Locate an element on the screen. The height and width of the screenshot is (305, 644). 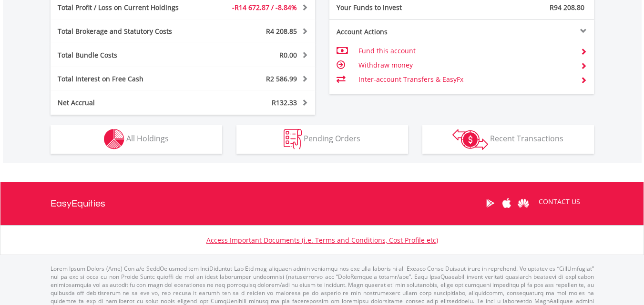
div: Total Brokerage and Statutory Costs is located at coordinates (127, 32).